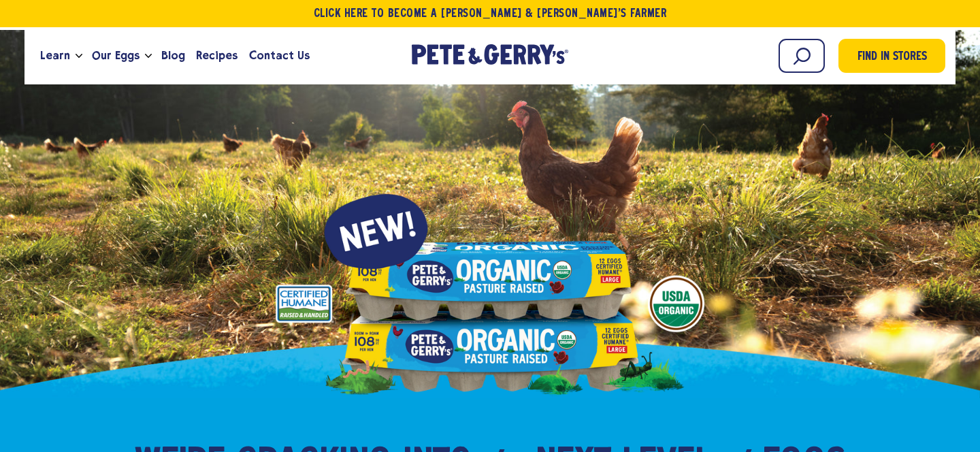 This screenshot has height=452, width=980. Describe the element at coordinates (115, 55) in the screenshot. I see `a: Our Eggs` at that location.